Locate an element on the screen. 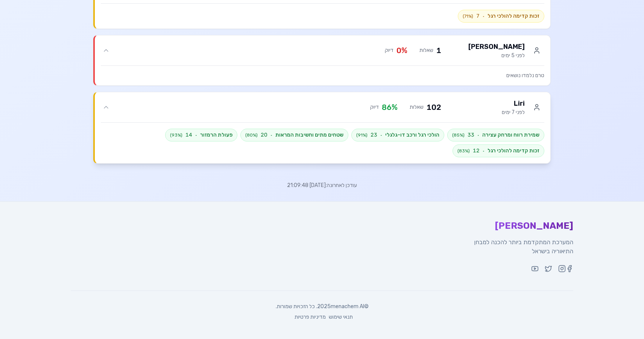 The width and height of the screenshot is (644, 339). span: 20 is located at coordinates (264, 135).